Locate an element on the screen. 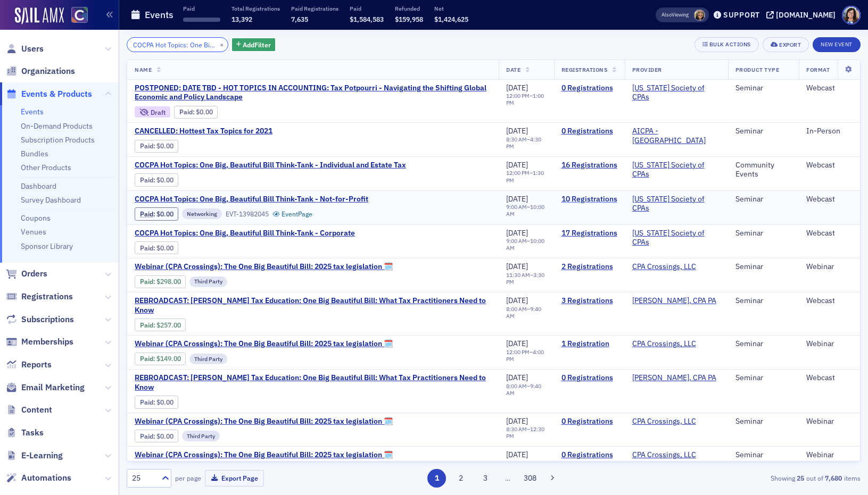 The width and height of the screenshot is (868, 495). img: SailAMX is located at coordinates (39, 16).